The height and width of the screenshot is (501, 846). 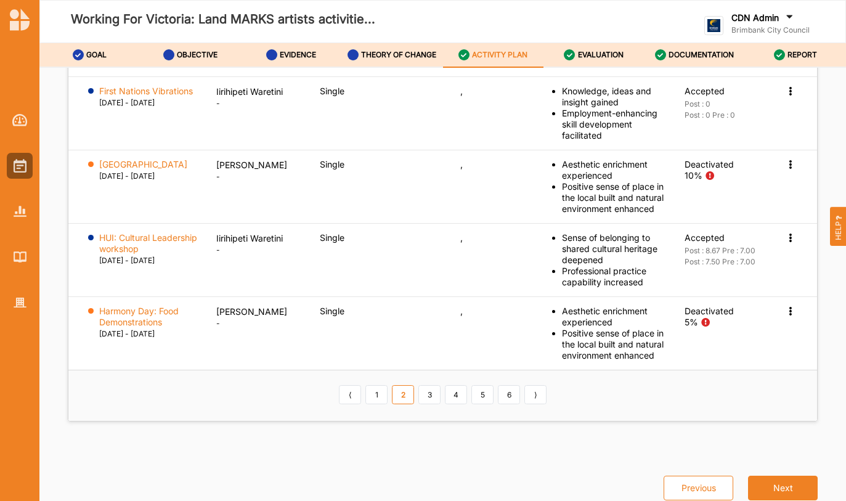 What do you see at coordinates (615, 249) in the screenshot?
I see `div: Sense of belonging to shared cultural heritage deepened` at bounding box center [615, 249].